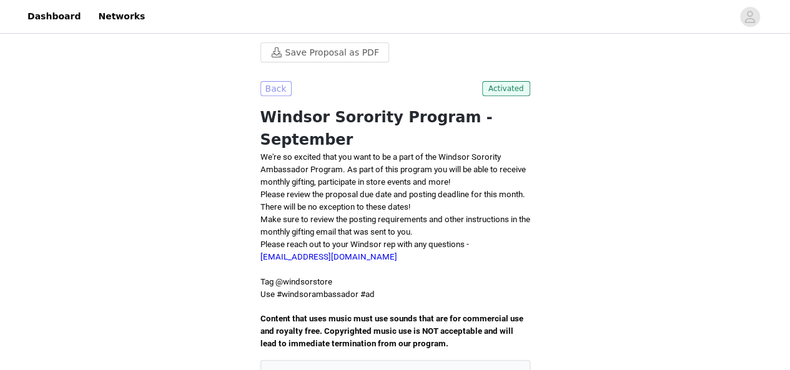 The width and height of the screenshot is (790, 370). I want to click on span: Activated, so click(506, 89).